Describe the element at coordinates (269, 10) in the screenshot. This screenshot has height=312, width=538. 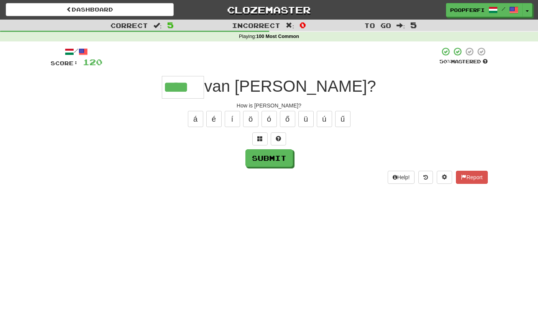
I see `a: Clozemaster` at that location.